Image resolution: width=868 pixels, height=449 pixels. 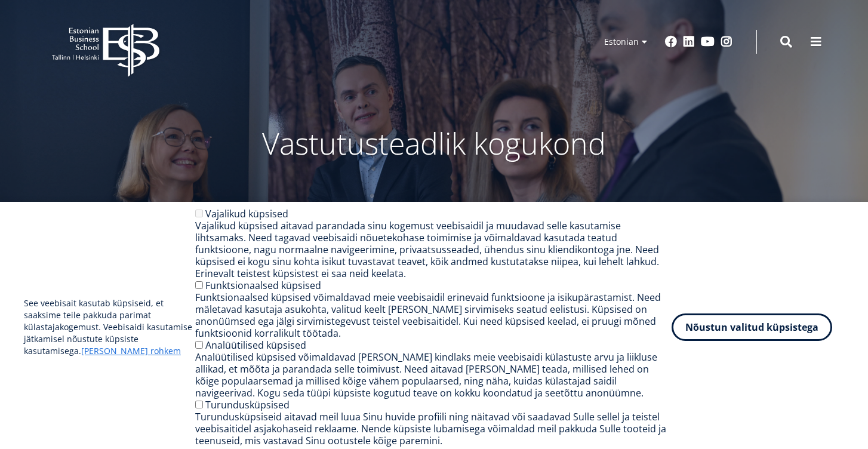 I want to click on a: Youtube, so click(x=707, y=41).